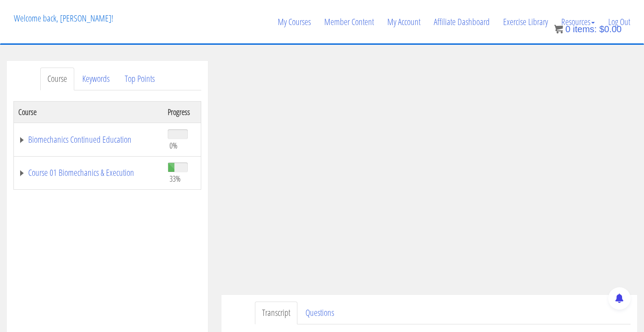  I want to click on a: Course, so click(57, 79).